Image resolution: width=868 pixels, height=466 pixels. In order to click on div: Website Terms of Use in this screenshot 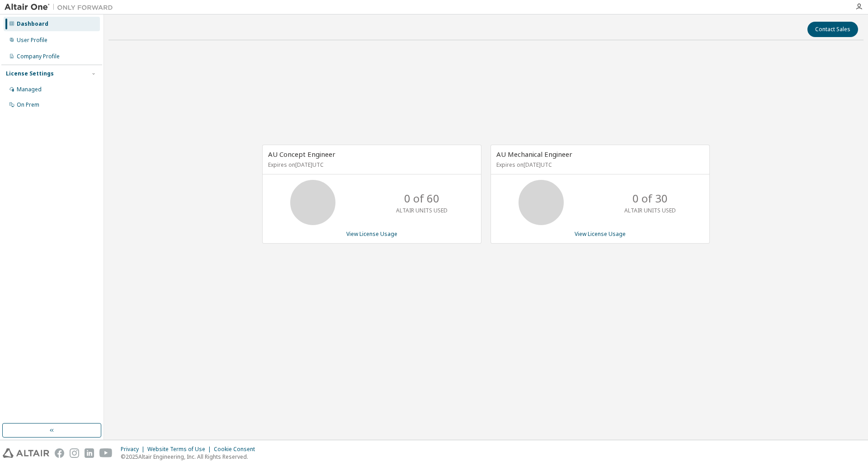, I will do `click(180, 449)`.